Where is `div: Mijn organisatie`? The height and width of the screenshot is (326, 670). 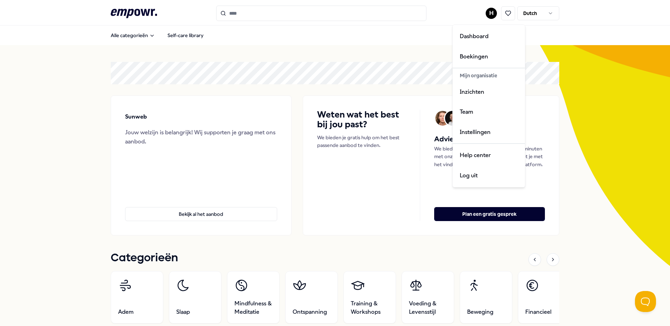
div: Mijn organisatie is located at coordinates (488, 76).